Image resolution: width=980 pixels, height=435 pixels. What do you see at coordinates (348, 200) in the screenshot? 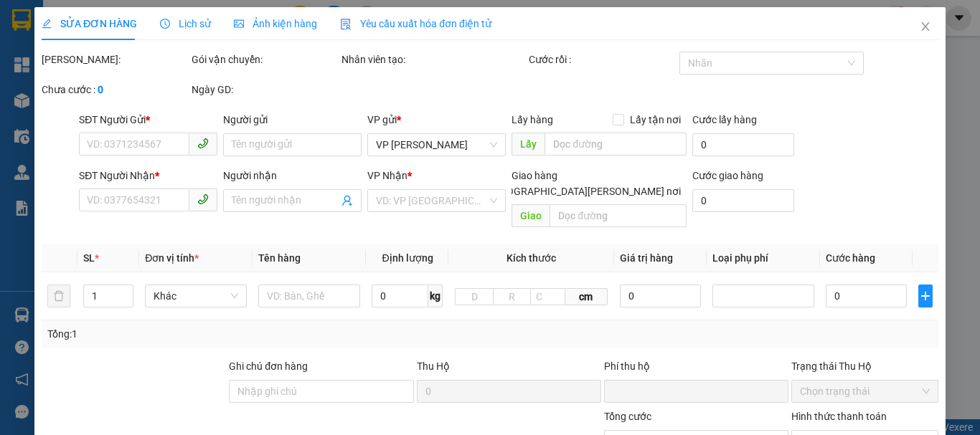
I see `span: user-add` at bounding box center [348, 200].